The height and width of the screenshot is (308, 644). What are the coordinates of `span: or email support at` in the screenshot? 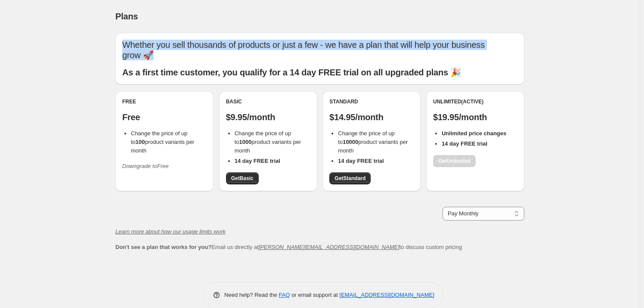 It's located at (315, 294).